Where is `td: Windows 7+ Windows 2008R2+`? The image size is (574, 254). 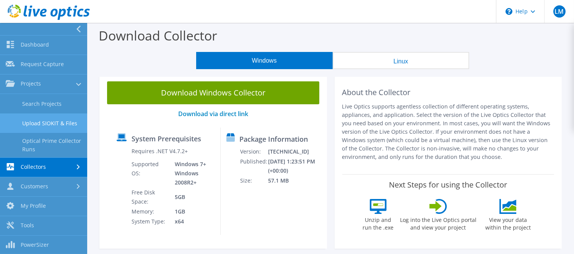
td: Windows 7+ Windows 2008R2+ is located at coordinates (191, 173).